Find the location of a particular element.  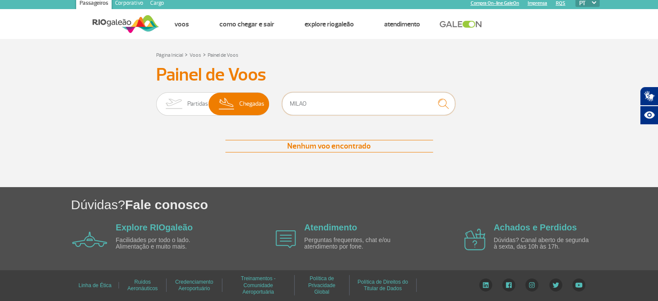

button: Abrir recursos assistivos. is located at coordinates (649, 115).